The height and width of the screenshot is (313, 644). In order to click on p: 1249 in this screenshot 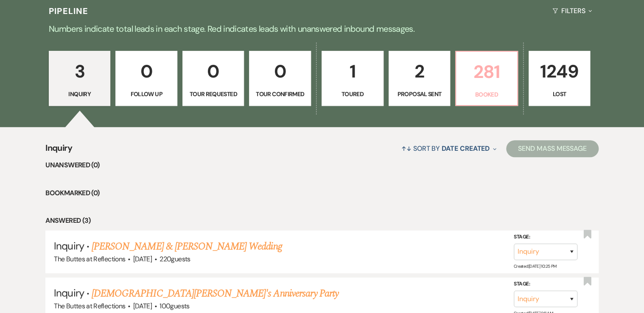, I will do `click(559, 71)`.